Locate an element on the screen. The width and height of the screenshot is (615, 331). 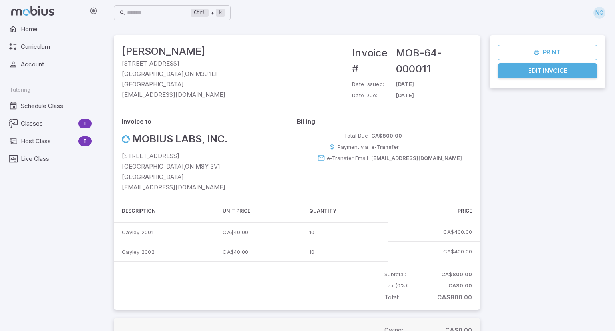
h4: Invoice # is located at coordinates (374, 61).